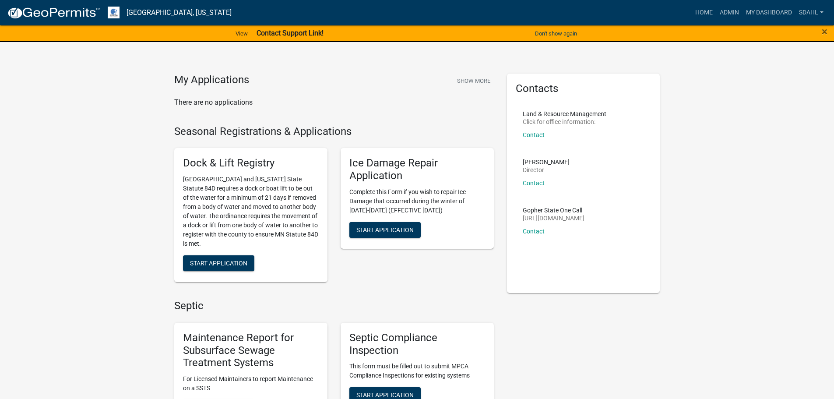  I want to click on a: My Dashboard, so click(769, 13).